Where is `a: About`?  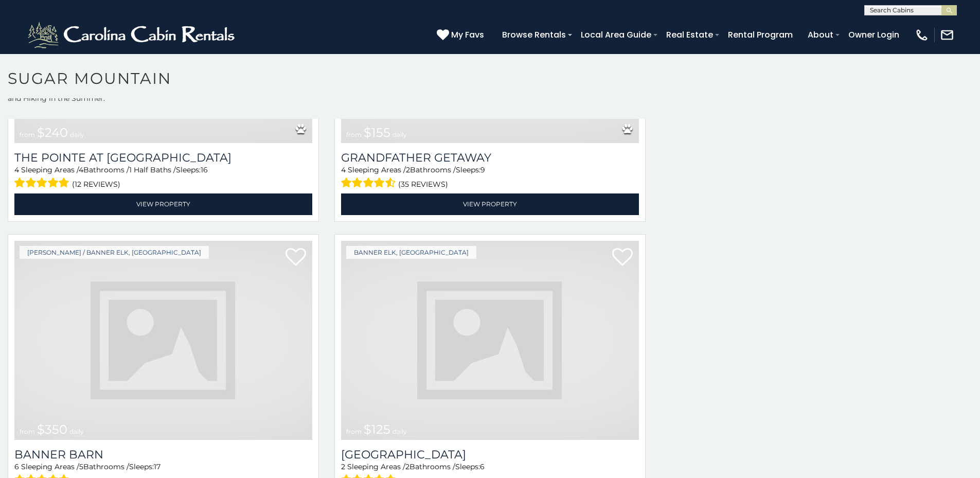 a: About is located at coordinates (820, 34).